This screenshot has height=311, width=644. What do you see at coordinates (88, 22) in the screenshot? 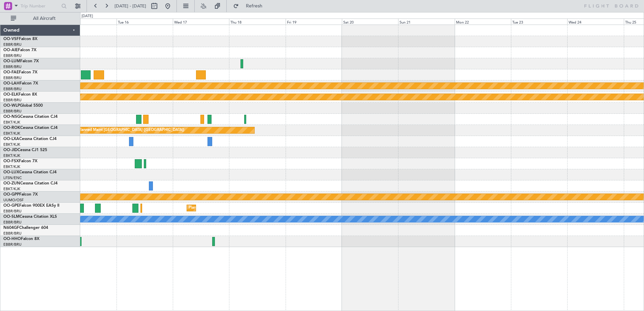
I see `div: Mon 15` at bounding box center [88, 22].